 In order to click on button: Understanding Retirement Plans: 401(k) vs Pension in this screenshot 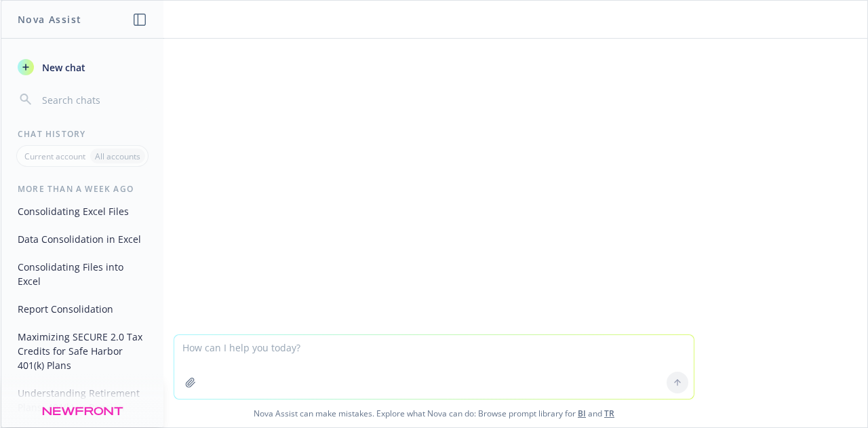, I will do `click(82, 400)`.